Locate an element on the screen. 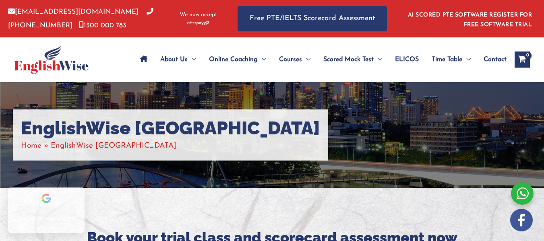 The height and width of the screenshot is (241, 544). a: CoursesMenu Toggle is located at coordinates (295, 60).